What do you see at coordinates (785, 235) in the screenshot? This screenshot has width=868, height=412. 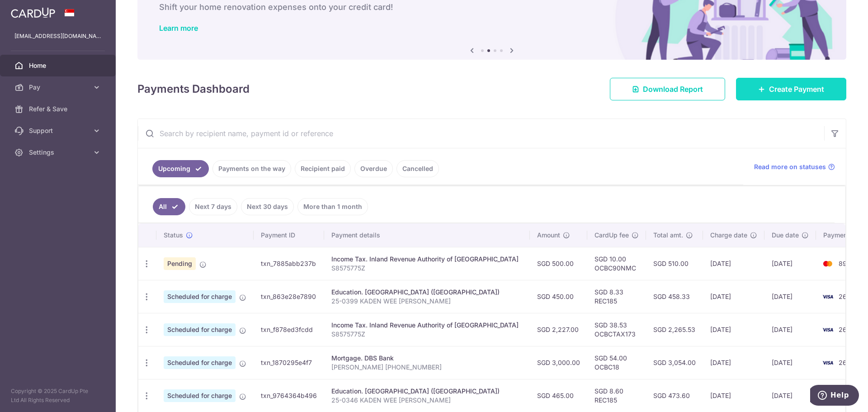 I see `span: Due date` at bounding box center [785, 235].